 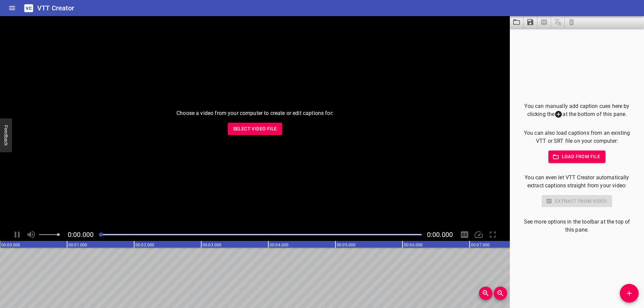 What do you see at coordinates (577, 110) in the screenshot?
I see `p: You can manually add caption cues here by clicking the at the bottom of this pane.` at bounding box center [577, 110].